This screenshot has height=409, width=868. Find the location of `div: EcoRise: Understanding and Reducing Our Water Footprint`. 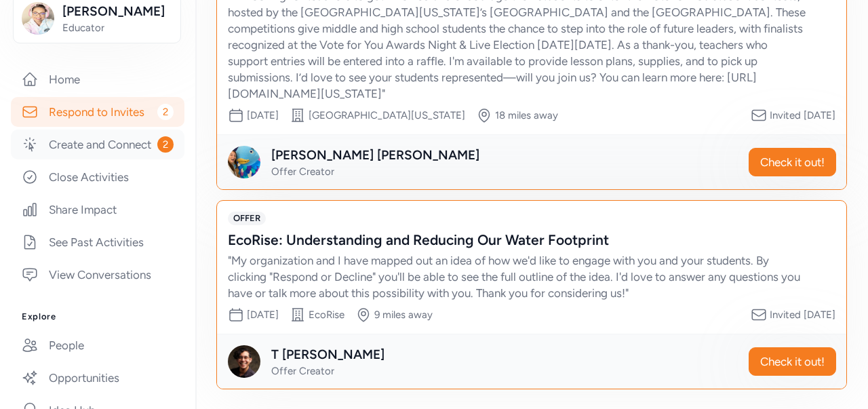

div: EcoRise: Understanding and Reducing Our Water Footprint is located at coordinates (519, 241).